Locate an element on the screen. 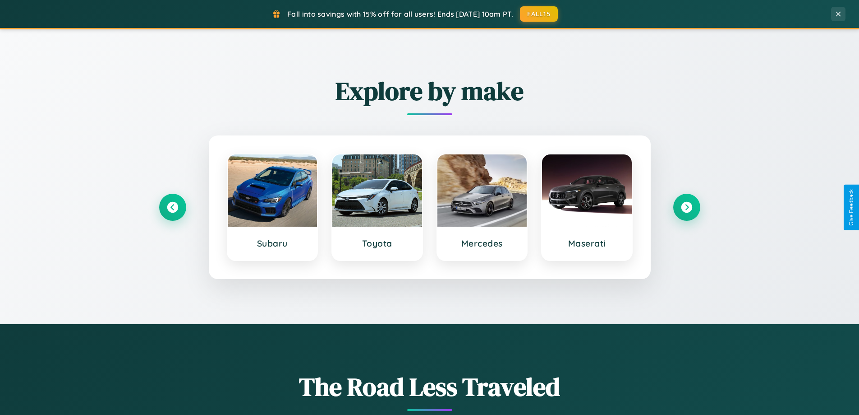 The width and height of the screenshot is (859, 415). h1: The Road Less Traveled is located at coordinates (430, 386).